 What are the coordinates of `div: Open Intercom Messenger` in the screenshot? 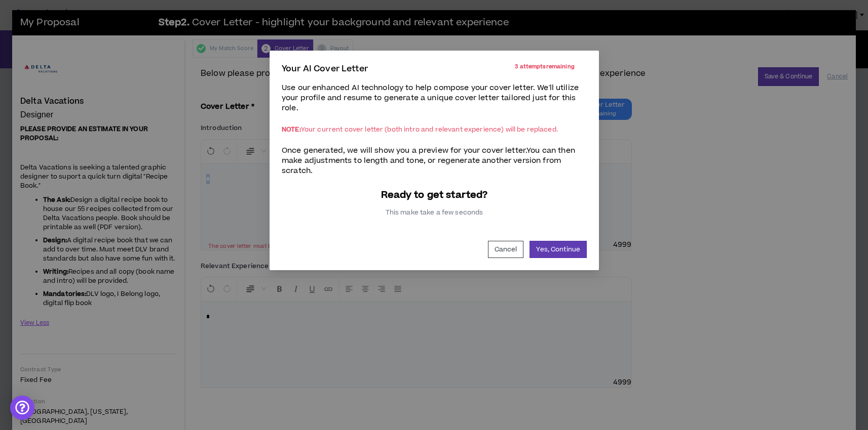 It's located at (23, 408).